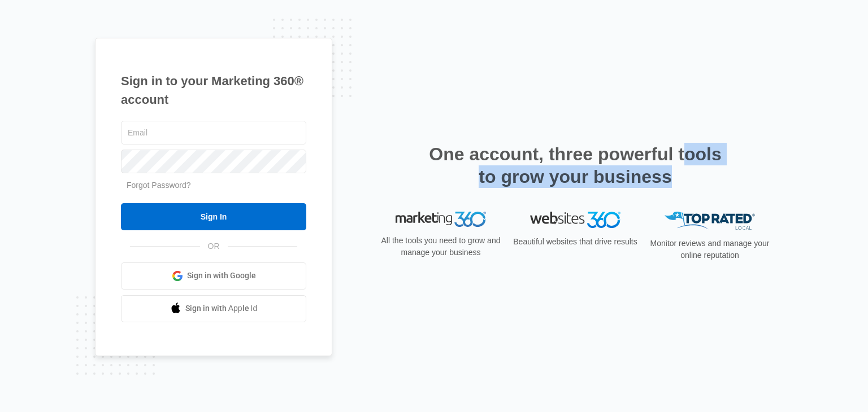  What do you see at coordinates (222, 308) in the screenshot?
I see `span: Sign in with Apple Id` at bounding box center [222, 308].